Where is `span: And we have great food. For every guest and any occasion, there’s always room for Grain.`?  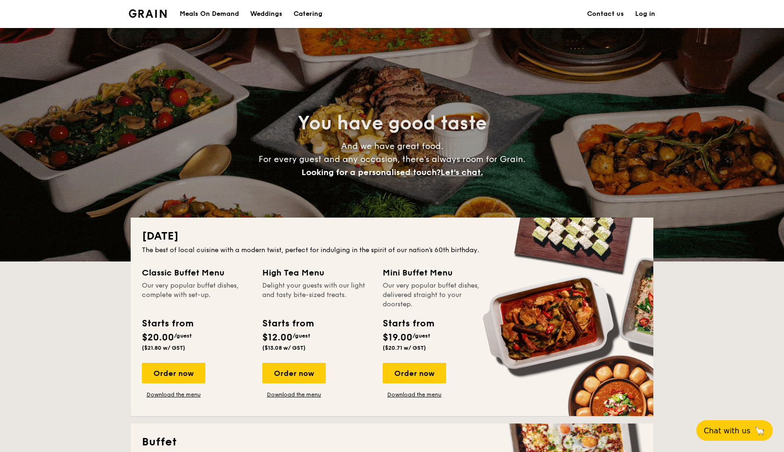 span: And we have great food. For every guest and any occasion, there’s always room for Grain. is located at coordinates (392, 159).